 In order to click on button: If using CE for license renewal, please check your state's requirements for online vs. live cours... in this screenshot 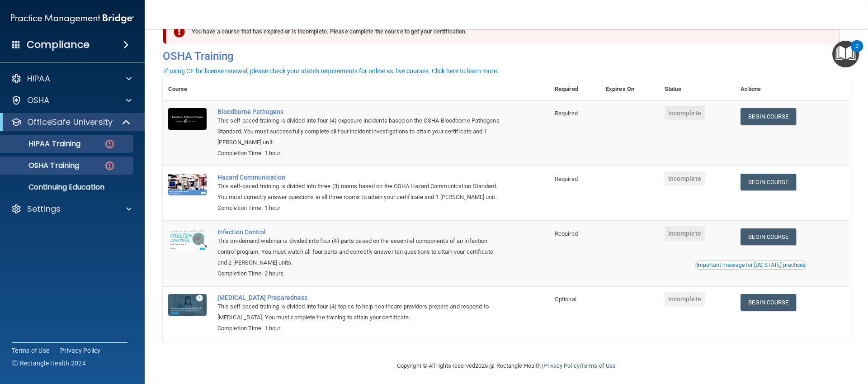, I will do `click(331, 71)`.